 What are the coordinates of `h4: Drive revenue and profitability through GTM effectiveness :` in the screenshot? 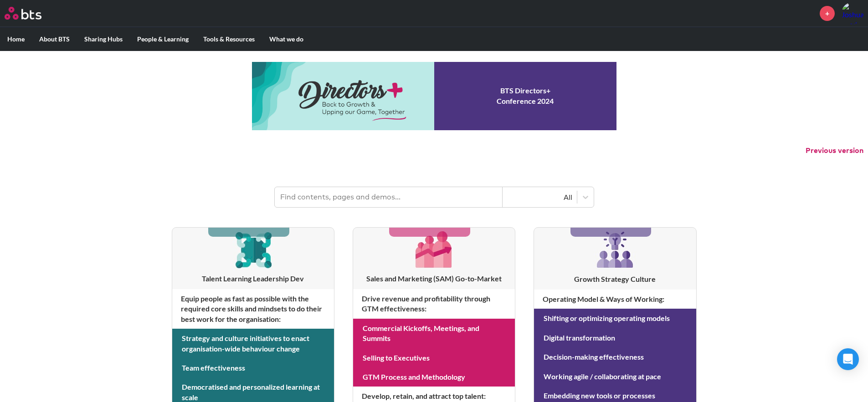 It's located at (434, 303).